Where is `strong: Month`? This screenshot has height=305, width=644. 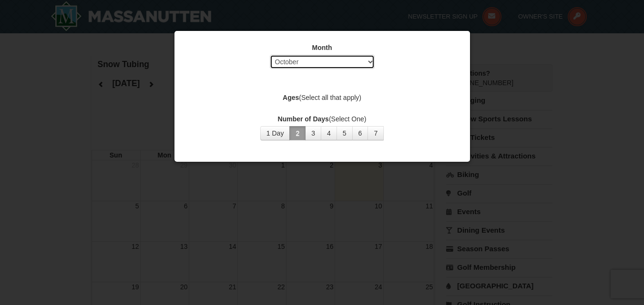
strong: Month is located at coordinates (322, 47).